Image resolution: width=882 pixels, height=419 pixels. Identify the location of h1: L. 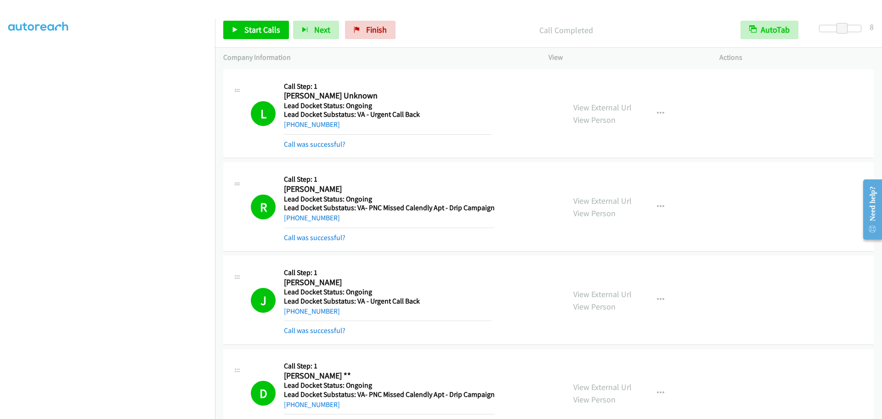
(263, 114).